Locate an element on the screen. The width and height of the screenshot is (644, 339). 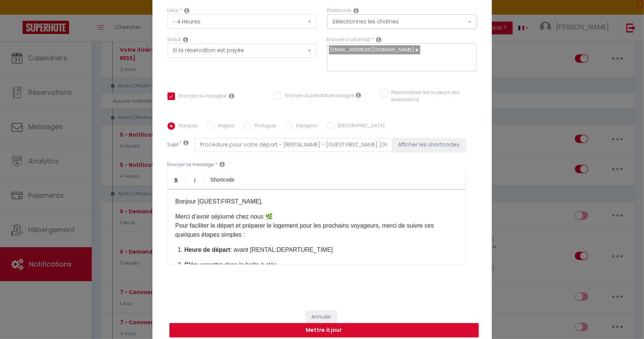
i: Booking status is located at coordinates (186, 40).